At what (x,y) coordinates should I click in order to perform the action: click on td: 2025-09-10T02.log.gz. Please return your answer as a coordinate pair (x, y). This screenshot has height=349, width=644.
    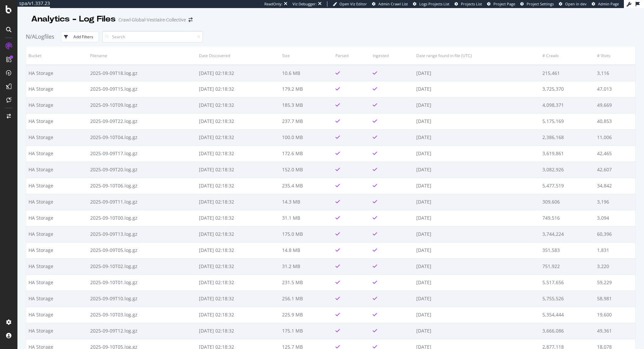
    Looking at the image, I should click on (142, 267).